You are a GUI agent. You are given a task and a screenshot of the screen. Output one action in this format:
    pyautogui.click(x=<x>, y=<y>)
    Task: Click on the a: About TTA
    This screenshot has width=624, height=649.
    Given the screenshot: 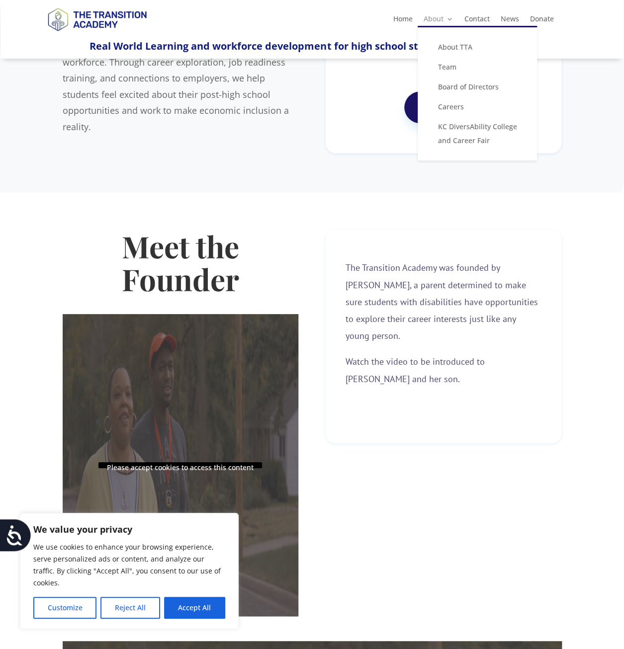 What is the action you would take?
    pyautogui.click(x=477, y=47)
    